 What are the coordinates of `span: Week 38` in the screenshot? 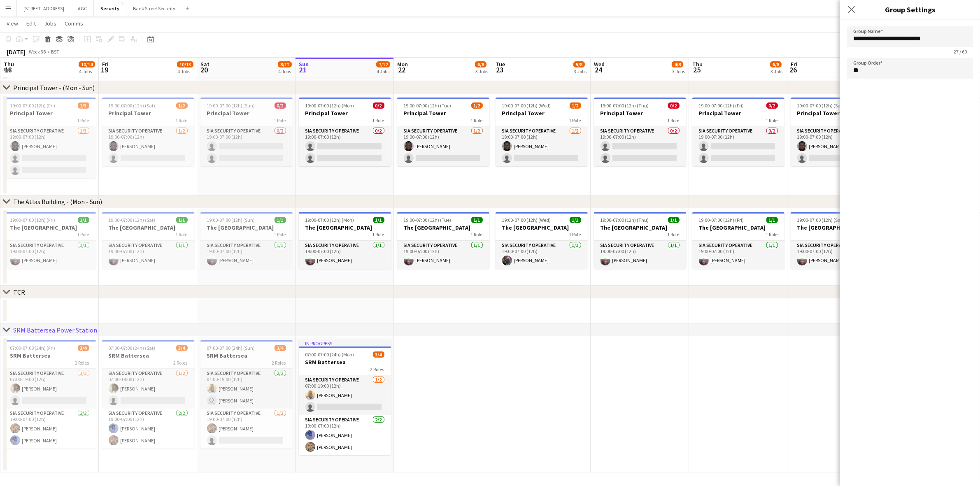 It's located at (38, 51).